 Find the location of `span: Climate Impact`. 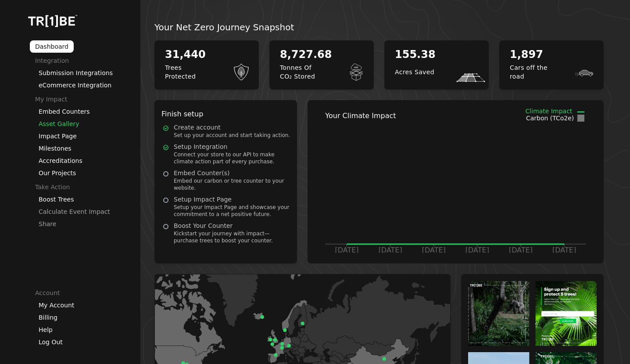

span: Climate Impact is located at coordinates (549, 112).